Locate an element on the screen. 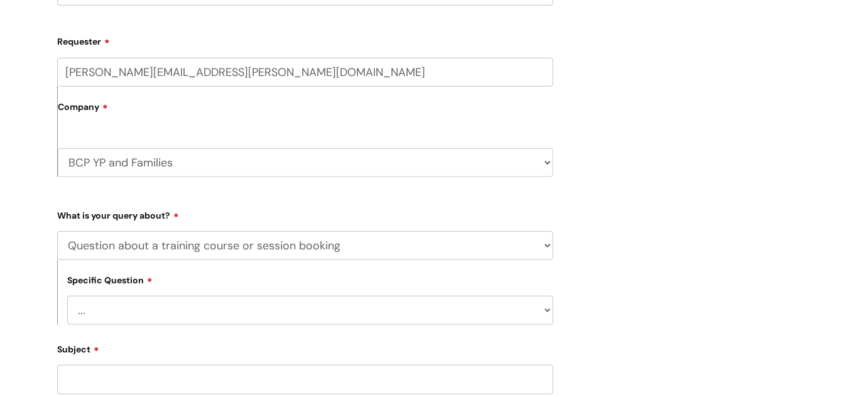 The height and width of the screenshot is (397, 868). label: Requester is located at coordinates (305, 39).